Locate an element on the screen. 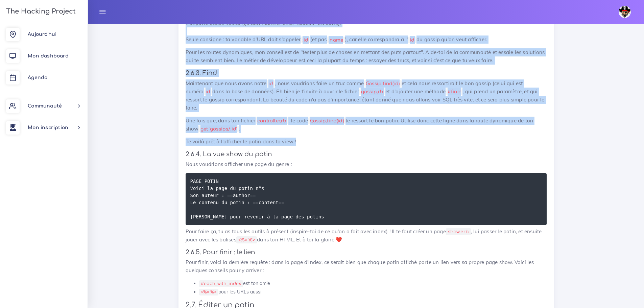 Image resolution: width=644 pixels, height=308 pixels. h4: 2.6.3. Find is located at coordinates (366, 73).